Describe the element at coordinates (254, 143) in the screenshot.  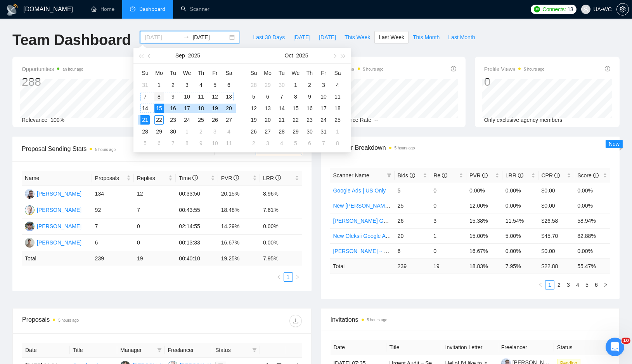
I see `td: 2025-11-02` at that location.